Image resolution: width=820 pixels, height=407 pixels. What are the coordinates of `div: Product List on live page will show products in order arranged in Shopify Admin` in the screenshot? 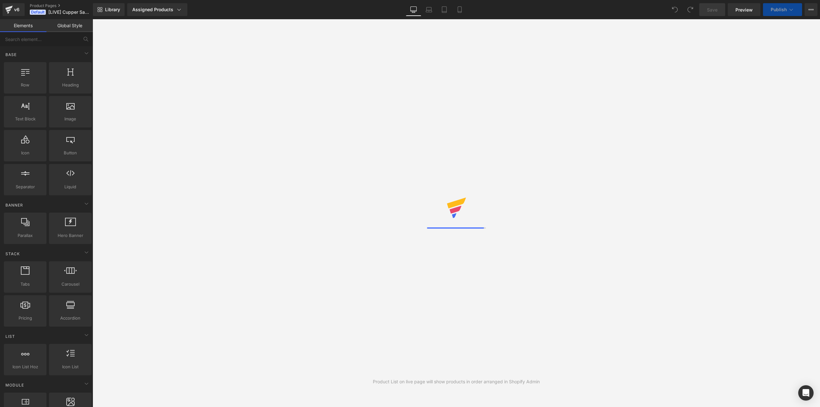 It's located at (456, 382).